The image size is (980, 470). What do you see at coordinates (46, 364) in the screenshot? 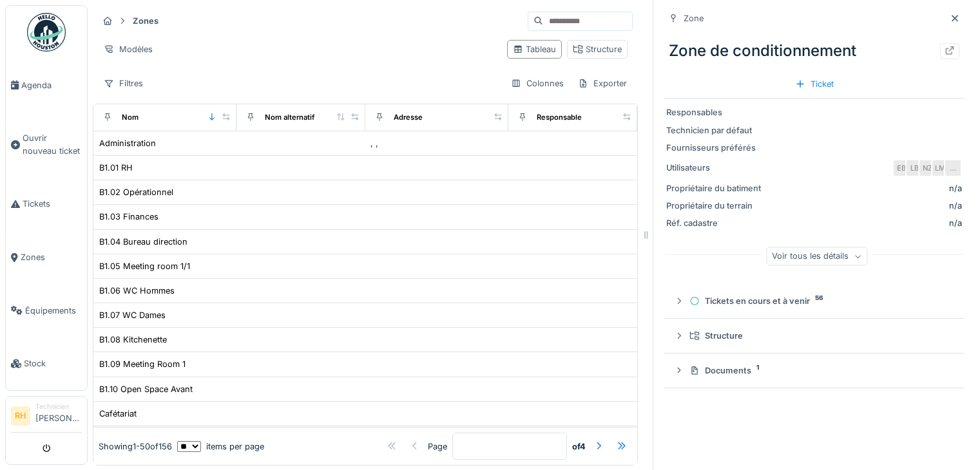
I see `a: Stock` at bounding box center [46, 364].